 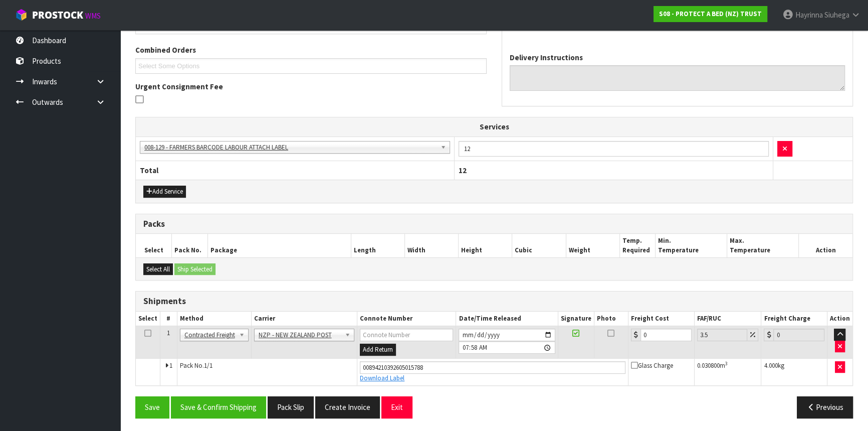 What do you see at coordinates (538, 245) in the screenshot?
I see `th: Cubic` at bounding box center [538, 245].